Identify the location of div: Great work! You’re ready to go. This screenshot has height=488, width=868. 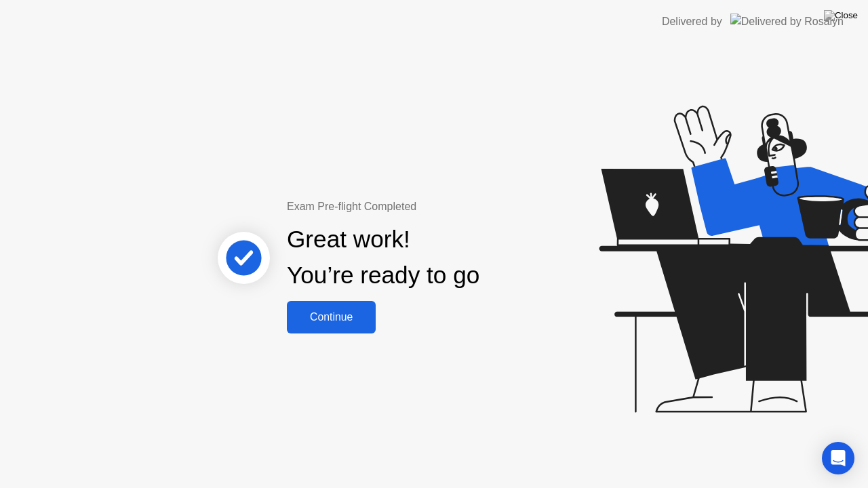
(383, 257).